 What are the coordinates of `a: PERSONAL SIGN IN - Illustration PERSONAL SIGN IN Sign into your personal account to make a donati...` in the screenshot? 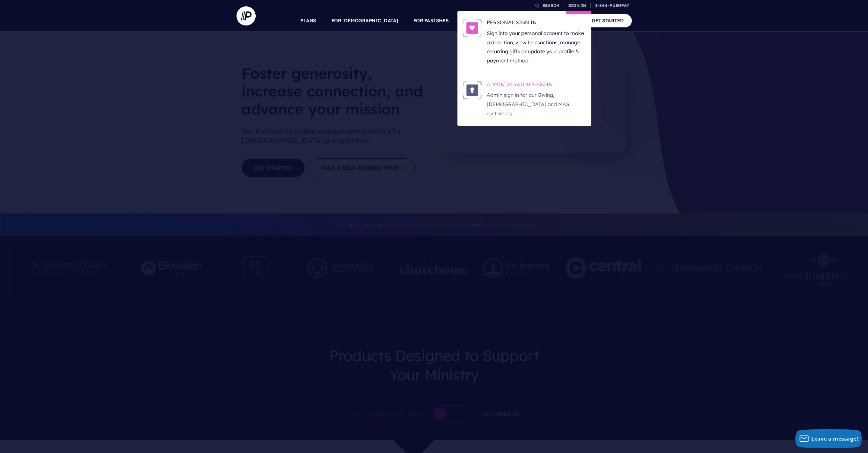 It's located at (524, 42).